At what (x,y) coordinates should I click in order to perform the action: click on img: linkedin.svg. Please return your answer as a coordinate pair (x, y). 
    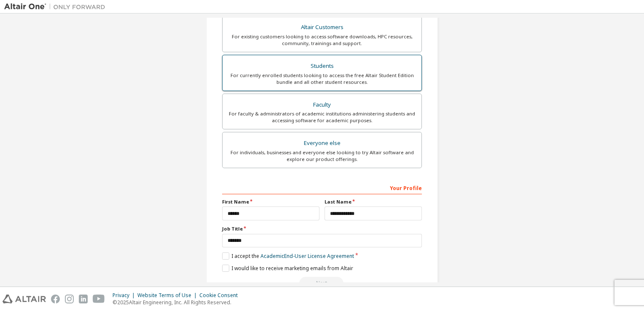
    Looking at the image, I should click on (83, 299).